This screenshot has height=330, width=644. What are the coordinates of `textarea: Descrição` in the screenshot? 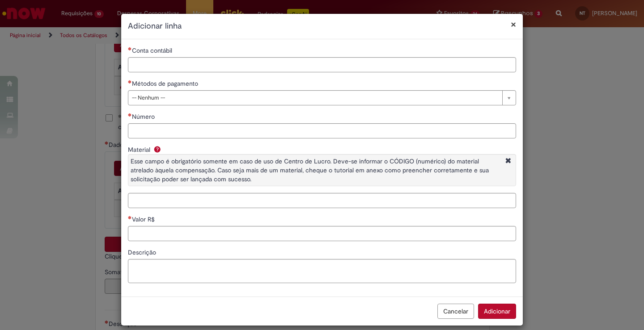 It's located at (322, 271).